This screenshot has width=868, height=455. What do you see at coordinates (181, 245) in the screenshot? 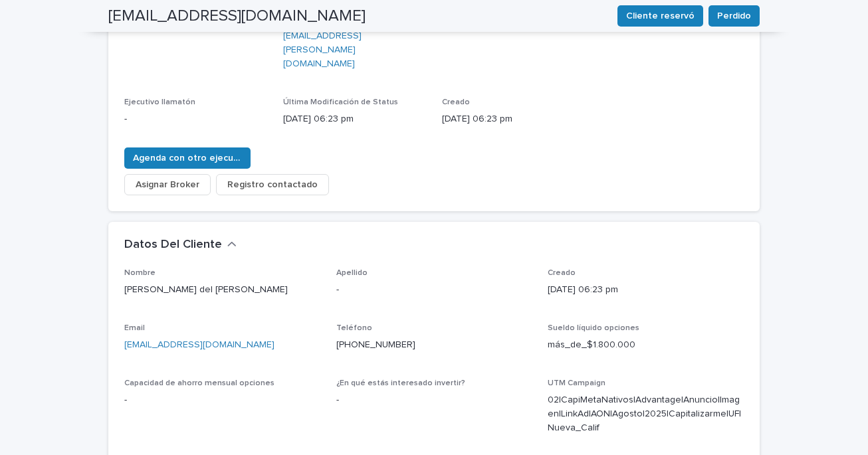
I see `button: Datos Del Cliente` at bounding box center [181, 245].